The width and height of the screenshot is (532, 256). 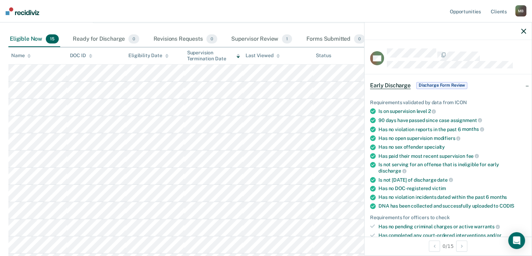 I want to click on div: Name, so click(x=21, y=55).